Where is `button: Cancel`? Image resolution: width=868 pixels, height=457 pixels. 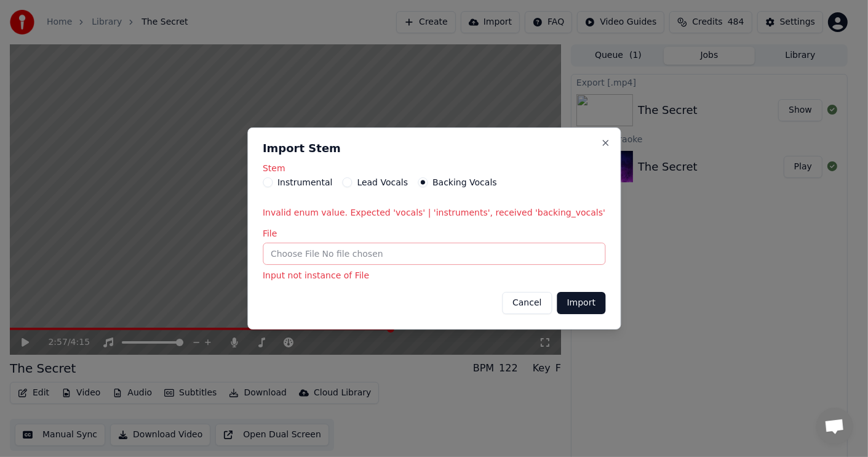 button: Cancel is located at coordinates (527, 303).